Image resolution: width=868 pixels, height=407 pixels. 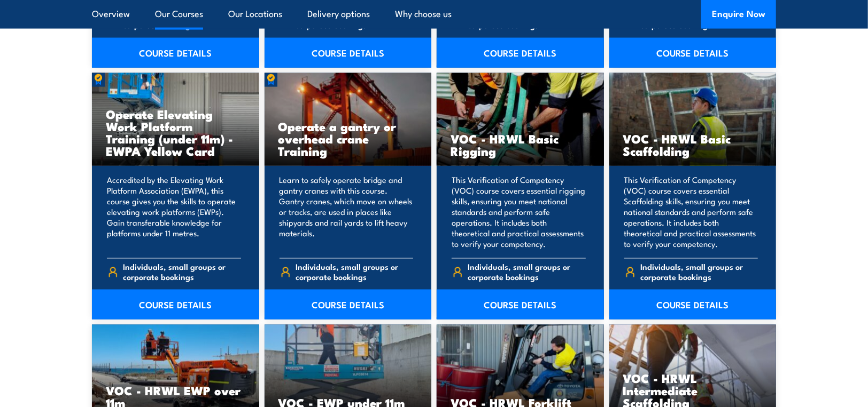 What do you see at coordinates (173, 213) in the screenshot?
I see `p: Accredited by the Elevating Work Platform Association (EWPA), this course gives you the skills to...` at bounding box center [173, 213].